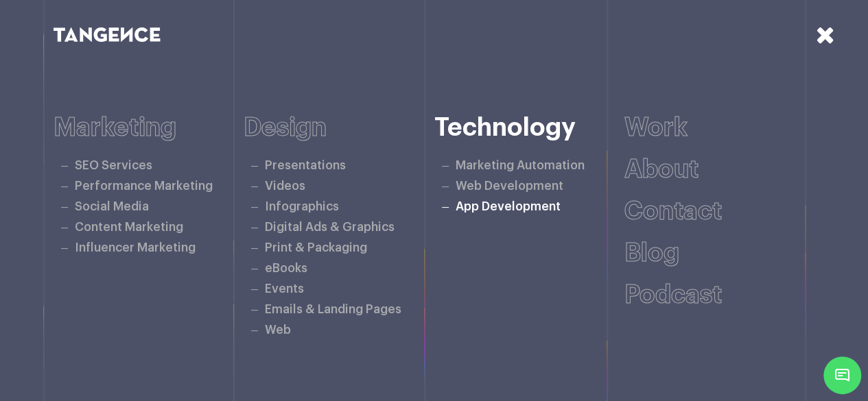  I want to click on a: Presentations, so click(305, 166).